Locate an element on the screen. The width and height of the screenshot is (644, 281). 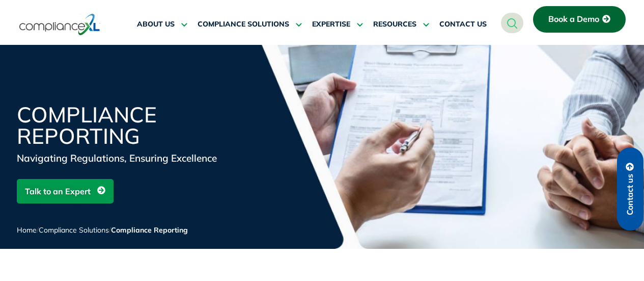
a: navsearch-button is located at coordinates (512, 23).